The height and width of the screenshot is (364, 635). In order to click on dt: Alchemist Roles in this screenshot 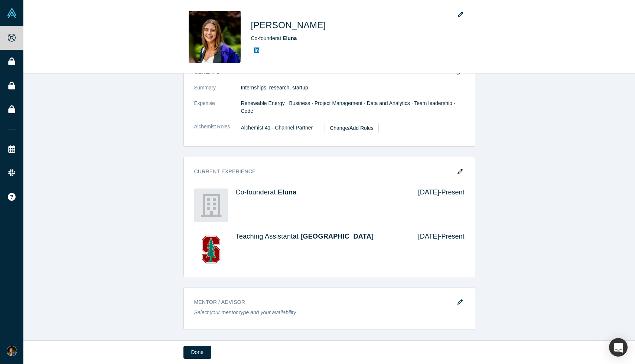, I will do `click(218, 131)`.